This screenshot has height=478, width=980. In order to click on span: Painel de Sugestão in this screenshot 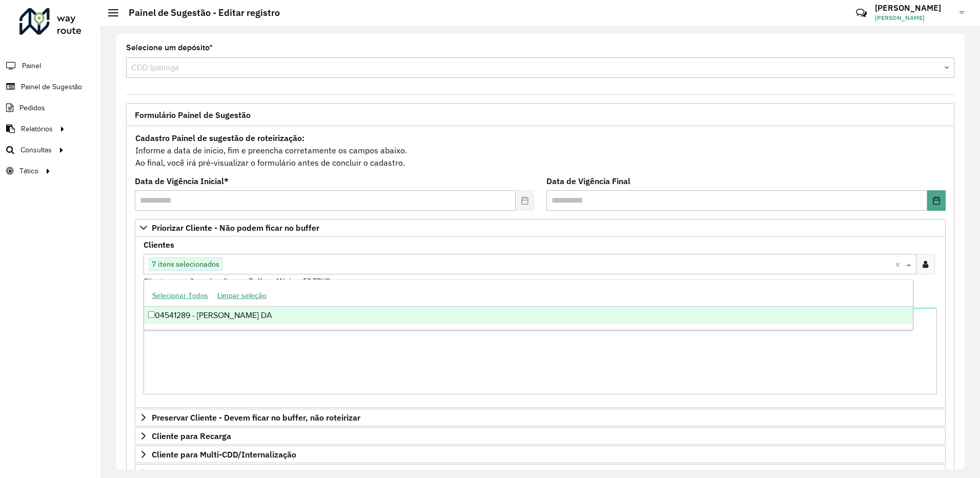, I will do `click(51, 87)`.